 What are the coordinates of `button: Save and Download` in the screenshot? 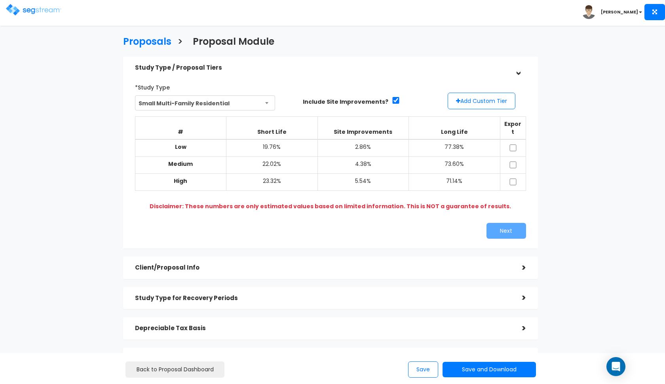 It's located at (489, 369).